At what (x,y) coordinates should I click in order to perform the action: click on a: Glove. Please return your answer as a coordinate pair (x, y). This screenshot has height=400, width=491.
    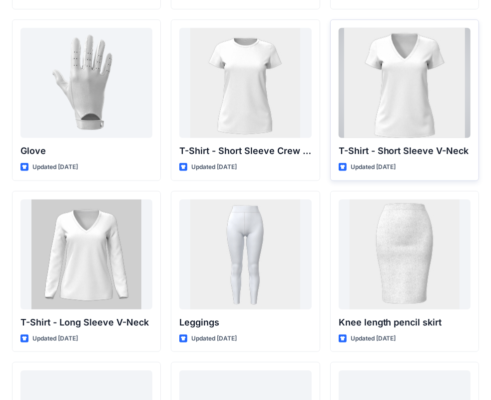
    Looking at the image, I should click on (86, 83).